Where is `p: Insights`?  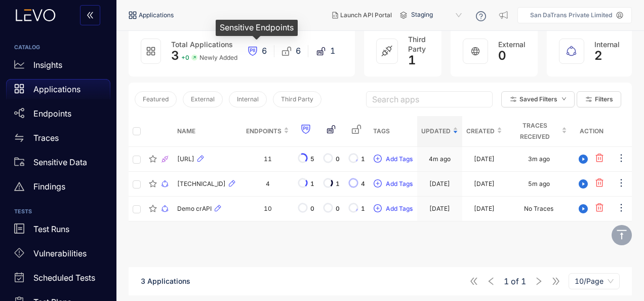 p: Insights is located at coordinates (48, 64).